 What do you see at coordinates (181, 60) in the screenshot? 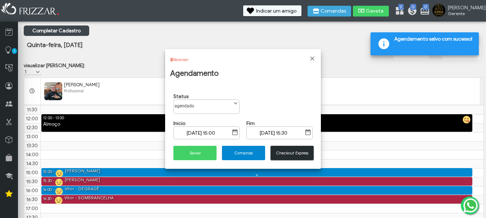
I see `a: Remover` at bounding box center [181, 60].